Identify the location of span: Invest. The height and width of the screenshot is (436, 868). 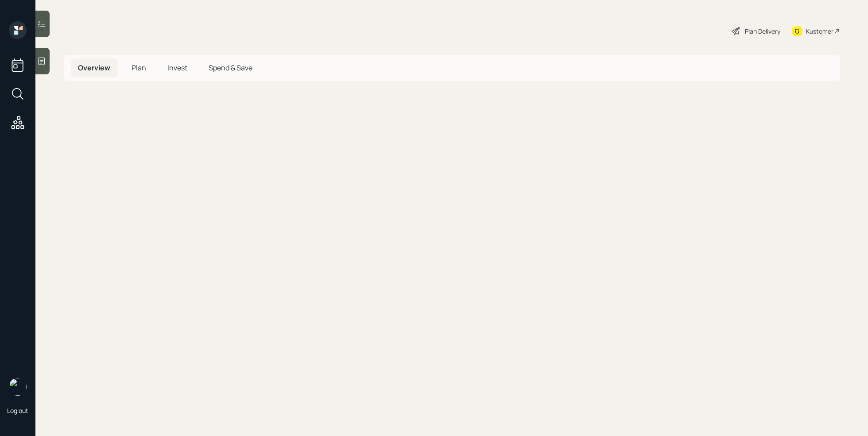
(177, 68).